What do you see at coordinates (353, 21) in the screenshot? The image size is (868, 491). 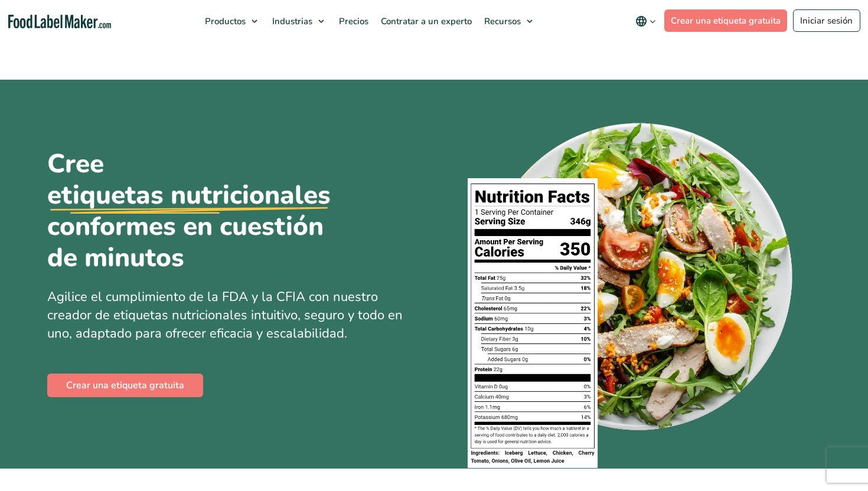 I see `span: Precios` at bounding box center [353, 21].